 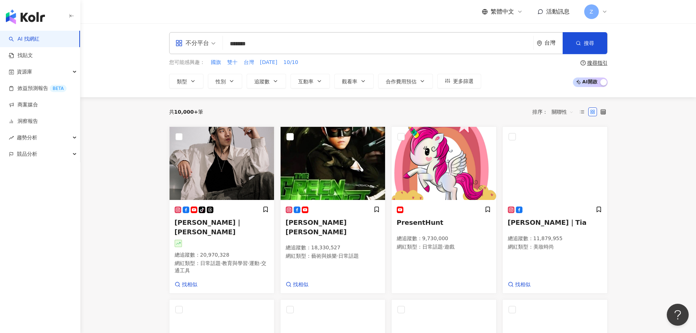 I want to click on button: 10/10, so click(x=291, y=62).